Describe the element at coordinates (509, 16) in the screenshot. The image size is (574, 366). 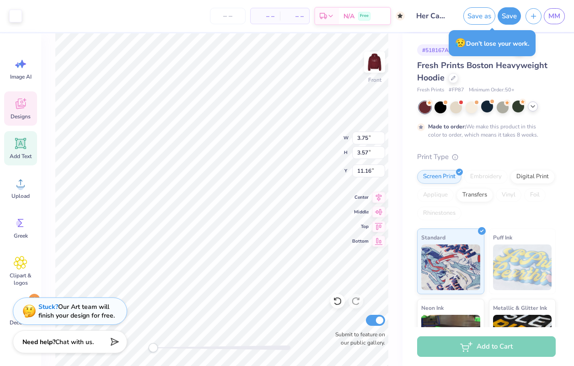
I see `button: Save` at that location.